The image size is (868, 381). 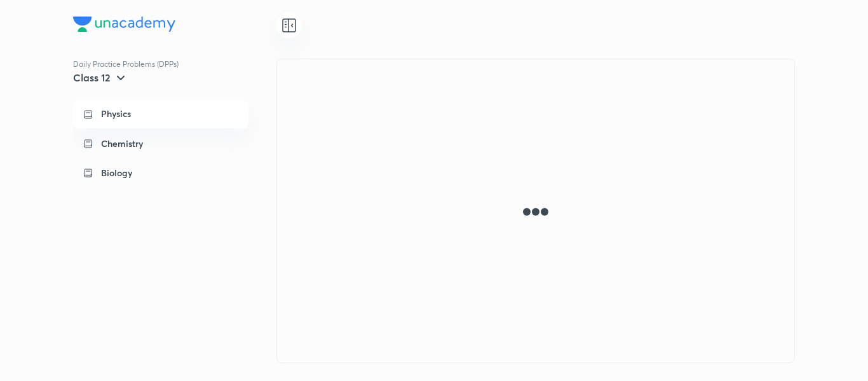 What do you see at coordinates (116, 114) in the screenshot?
I see `p: Physics` at bounding box center [116, 114].